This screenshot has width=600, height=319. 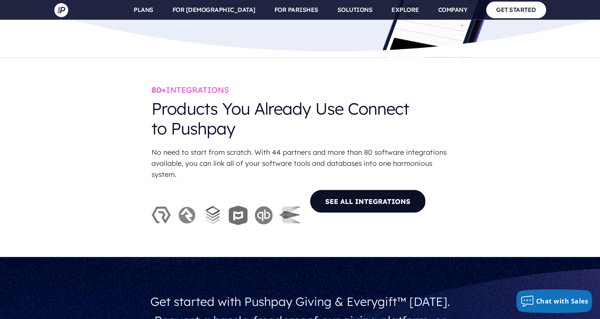 I want to click on b: 80+, so click(x=159, y=90).